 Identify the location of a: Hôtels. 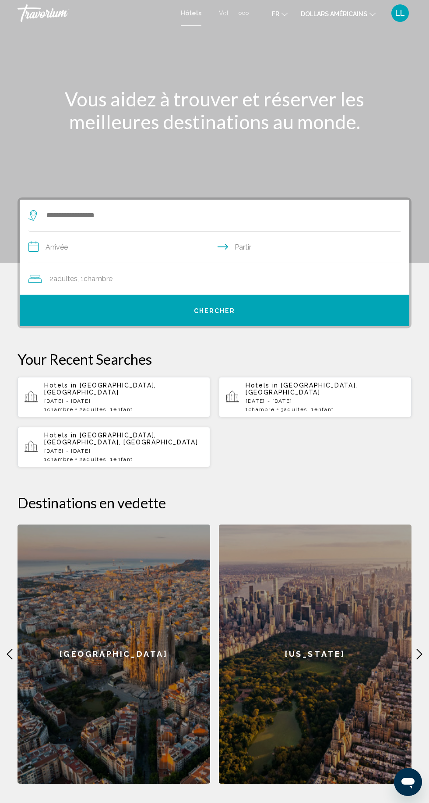
(191, 13).